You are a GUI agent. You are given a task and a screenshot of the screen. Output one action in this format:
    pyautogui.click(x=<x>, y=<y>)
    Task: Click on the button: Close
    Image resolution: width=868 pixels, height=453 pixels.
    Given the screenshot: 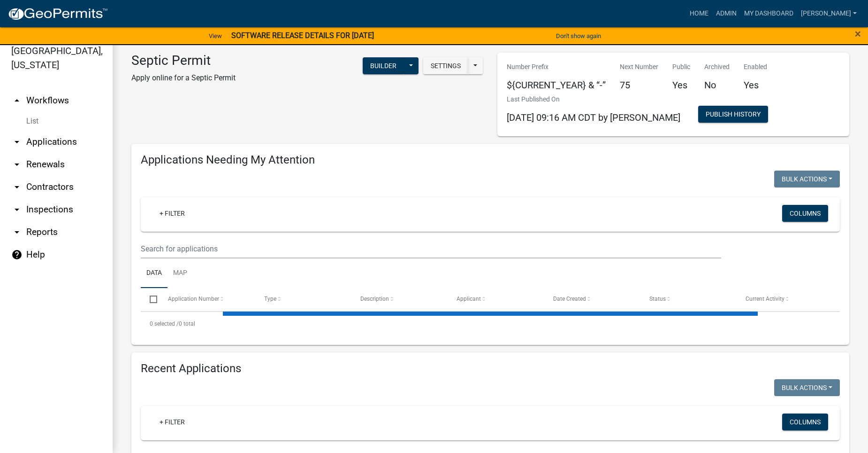 What is the action you would take?
    pyautogui.click(x=858, y=33)
    